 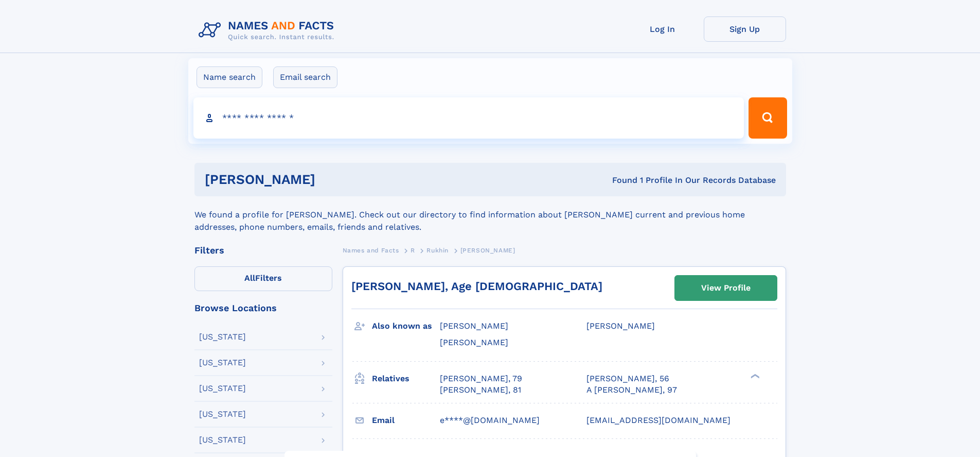 I want to click on a: Sign Up, so click(x=745, y=29).